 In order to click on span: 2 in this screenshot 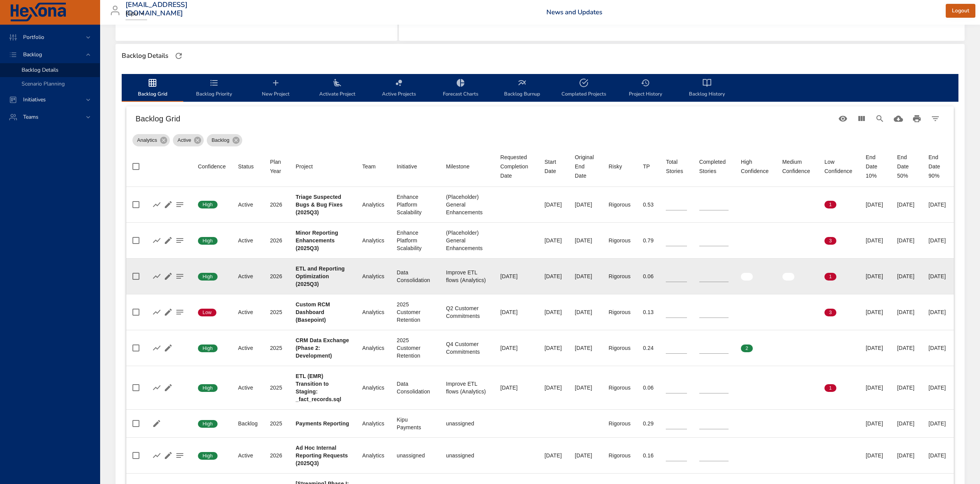, I will do `click(746, 348)`.